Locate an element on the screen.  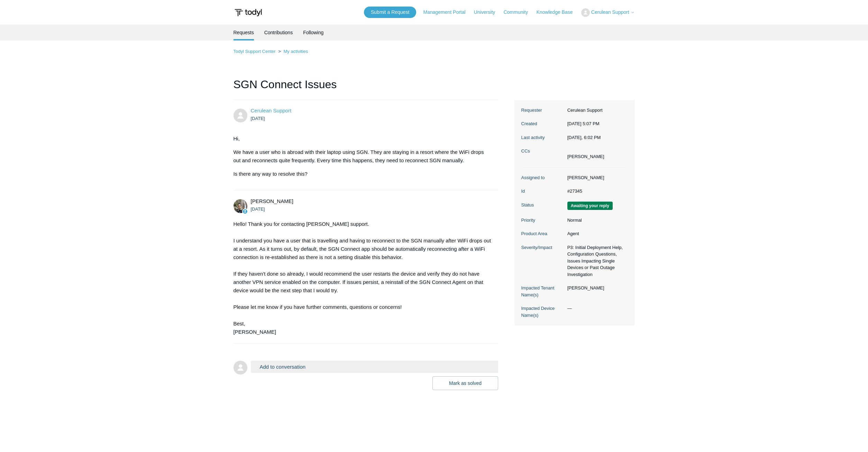
p: We have a user who is abroad with their laptop using SGN. They are staying in a resort where the ... is located at coordinates (362, 156).